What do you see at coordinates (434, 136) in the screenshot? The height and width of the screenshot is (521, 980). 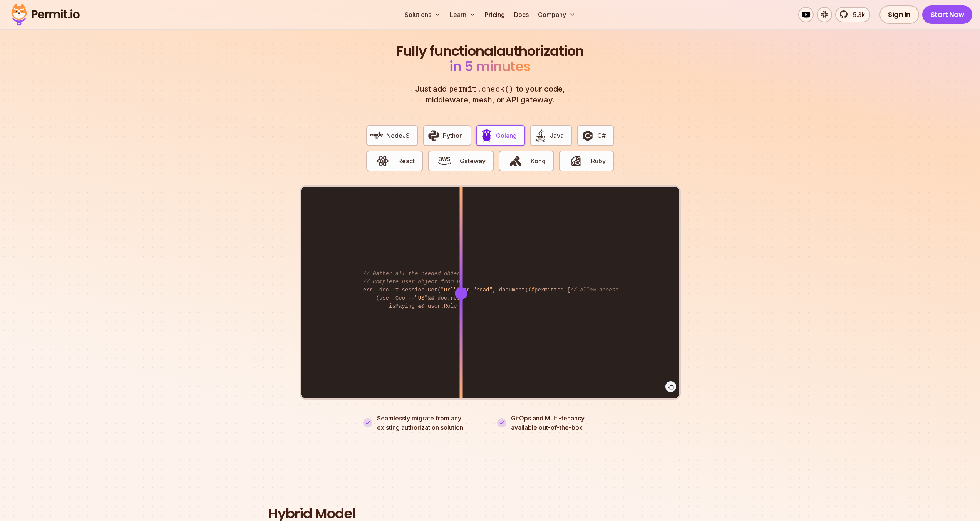 I see `img: Python` at bounding box center [434, 136].